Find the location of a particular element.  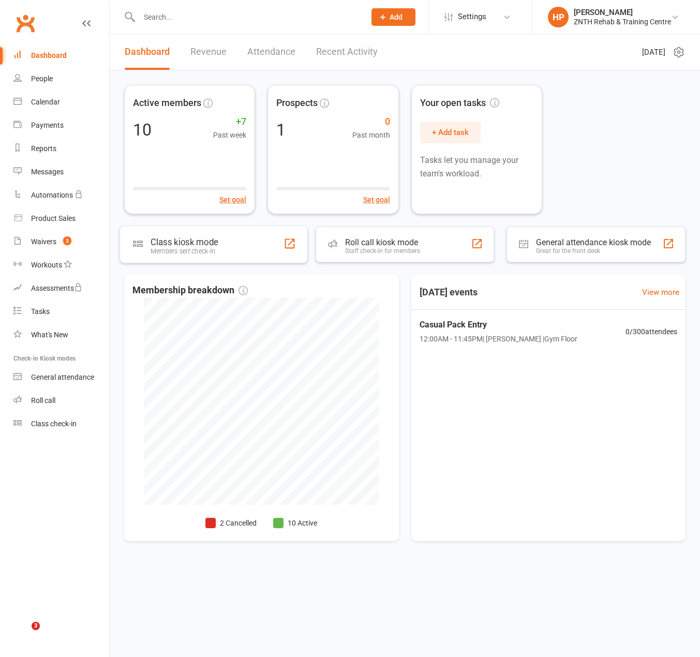

a: Waivers 3 is located at coordinates (61, 241).